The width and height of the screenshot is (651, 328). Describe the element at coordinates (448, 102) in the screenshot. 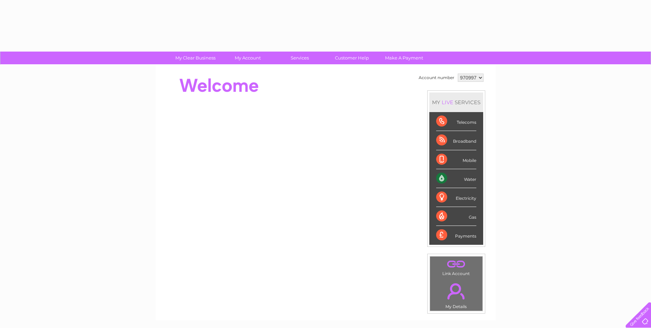

I see `div: LIVE` at that location.